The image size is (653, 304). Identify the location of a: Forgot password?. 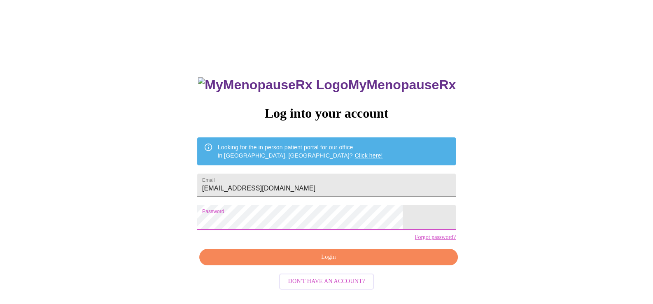
(435, 237).